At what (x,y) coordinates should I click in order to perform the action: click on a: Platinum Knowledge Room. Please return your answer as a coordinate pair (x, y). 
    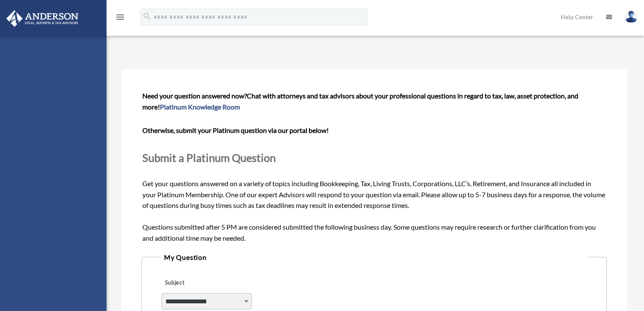
    Looking at the image, I should click on (200, 107).